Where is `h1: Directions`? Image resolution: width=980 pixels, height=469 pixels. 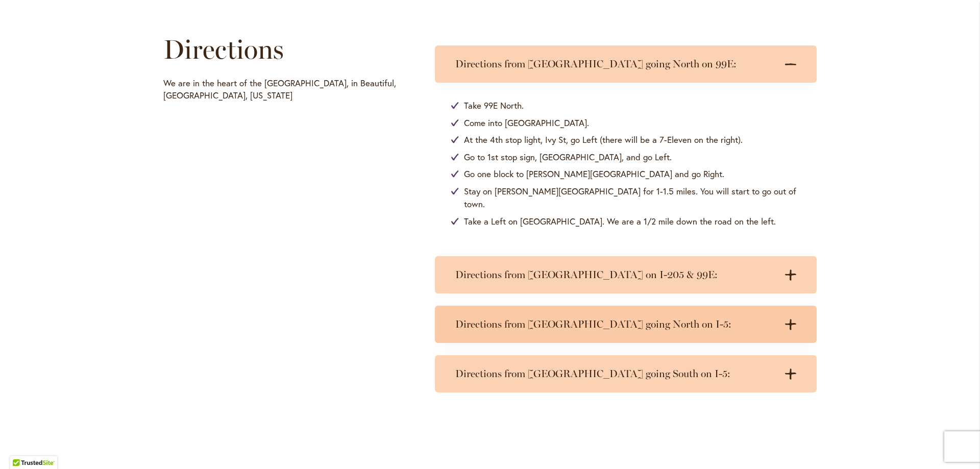 h1: Directions is located at coordinates (284, 49).